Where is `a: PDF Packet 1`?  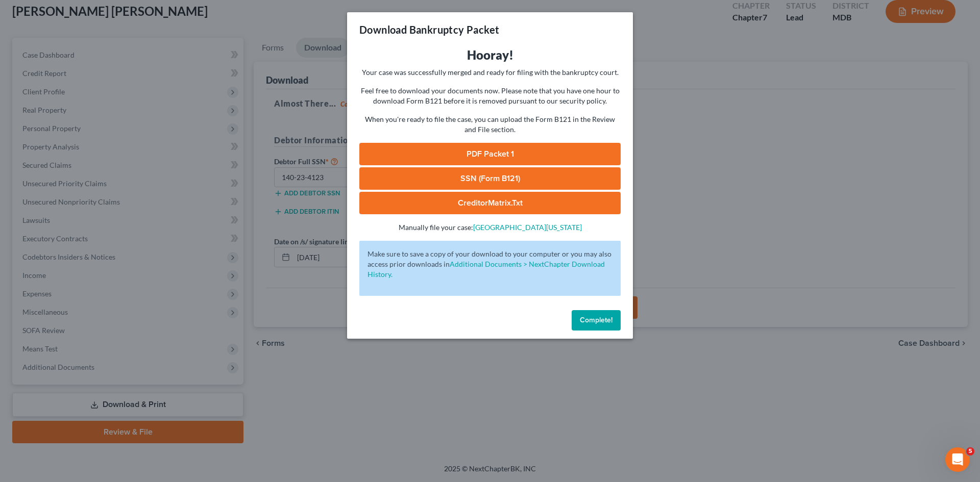
a: PDF Packet 1 is located at coordinates (490, 154).